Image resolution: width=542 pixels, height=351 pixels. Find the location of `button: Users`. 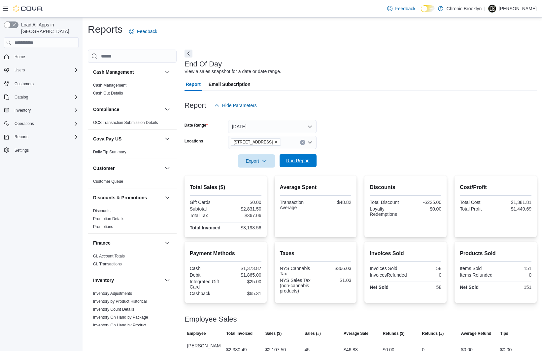

button: Users is located at coordinates (19, 70).